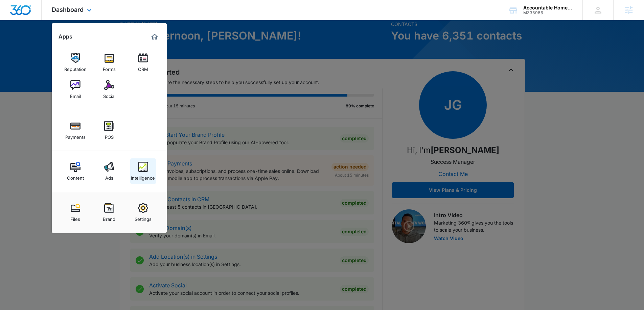 The width and height of the screenshot is (644, 310). I want to click on div: account id, so click(548, 13).